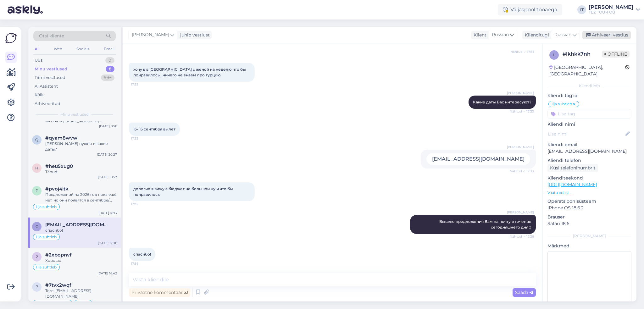 This screenshot has height=309, width=644. I want to click on span: #pvoj4itk, so click(57, 189).